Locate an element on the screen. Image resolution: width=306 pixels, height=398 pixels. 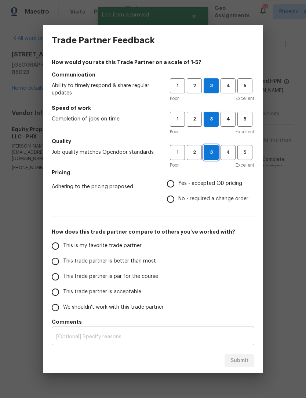
div: How does this trade partner compare to others you’ve worked with? is located at coordinates (153, 277).